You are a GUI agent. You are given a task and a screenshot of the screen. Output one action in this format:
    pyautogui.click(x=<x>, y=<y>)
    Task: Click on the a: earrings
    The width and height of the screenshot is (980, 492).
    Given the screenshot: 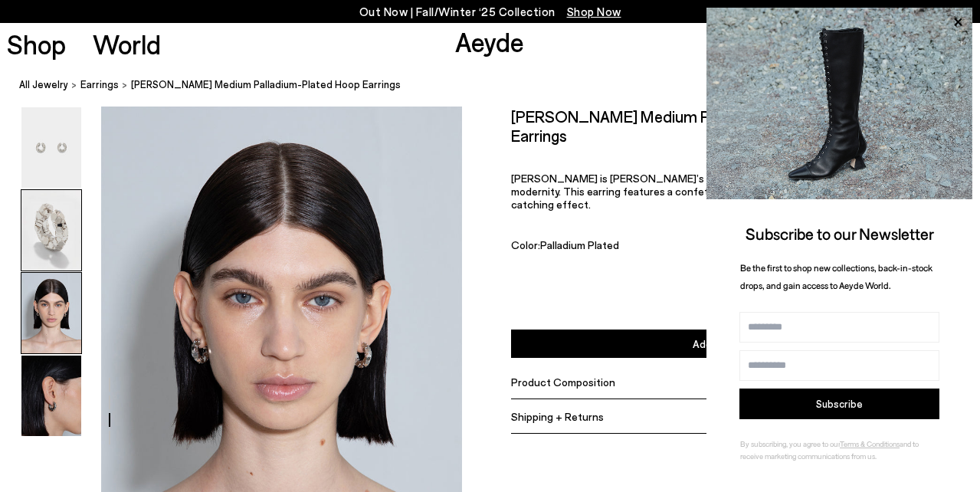 What is the action you would take?
    pyautogui.click(x=99, y=84)
    